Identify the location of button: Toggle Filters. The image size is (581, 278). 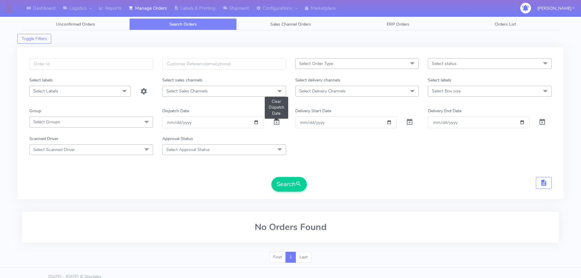
(34, 39).